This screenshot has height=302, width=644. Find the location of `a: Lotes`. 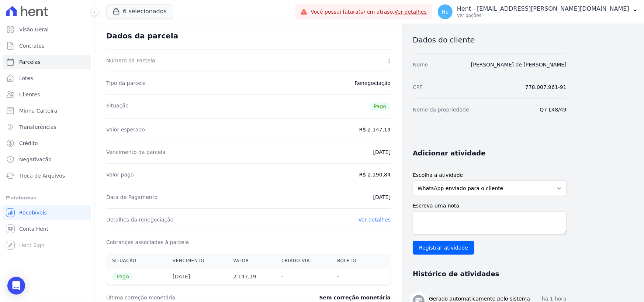

a: Lotes is located at coordinates (47, 79).